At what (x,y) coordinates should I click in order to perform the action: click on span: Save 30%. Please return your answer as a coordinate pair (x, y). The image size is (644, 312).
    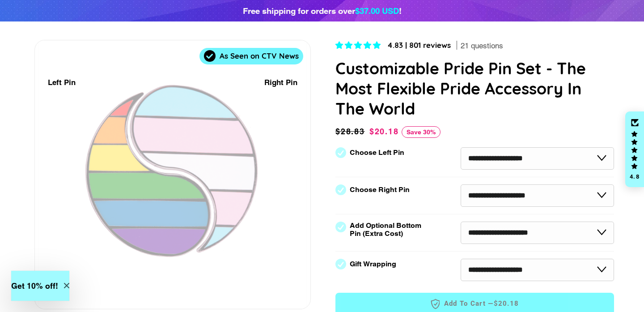
    Looking at the image, I should click on (421, 132).